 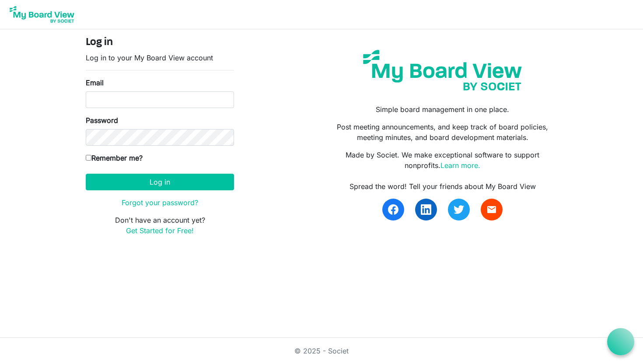 I want to click on a: Forgot your password?, so click(x=160, y=202).